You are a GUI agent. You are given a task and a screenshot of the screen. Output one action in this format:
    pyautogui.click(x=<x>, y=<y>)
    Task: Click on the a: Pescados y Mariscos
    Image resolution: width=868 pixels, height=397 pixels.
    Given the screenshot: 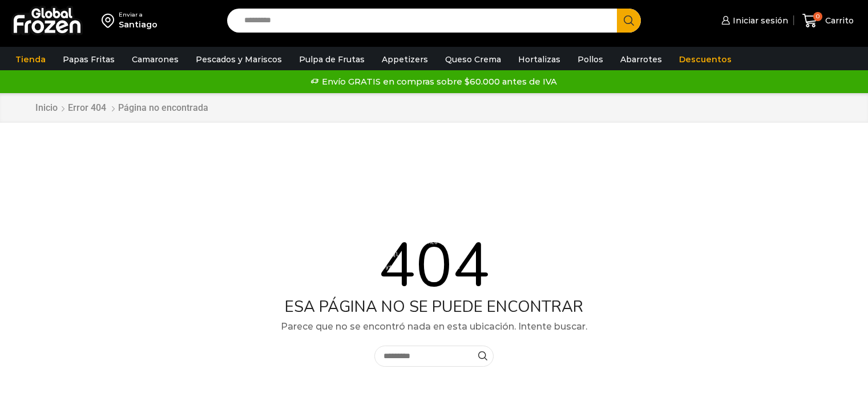 What is the action you would take?
    pyautogui.click(x=239, y=59)
    